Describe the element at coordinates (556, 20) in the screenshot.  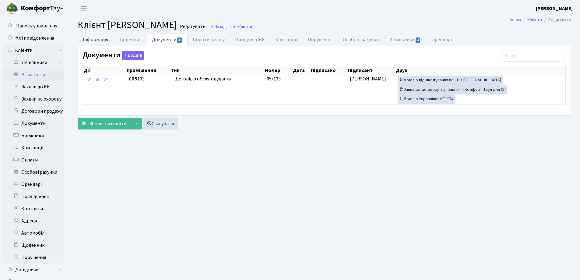
I see `li: Редагувати` at that location.